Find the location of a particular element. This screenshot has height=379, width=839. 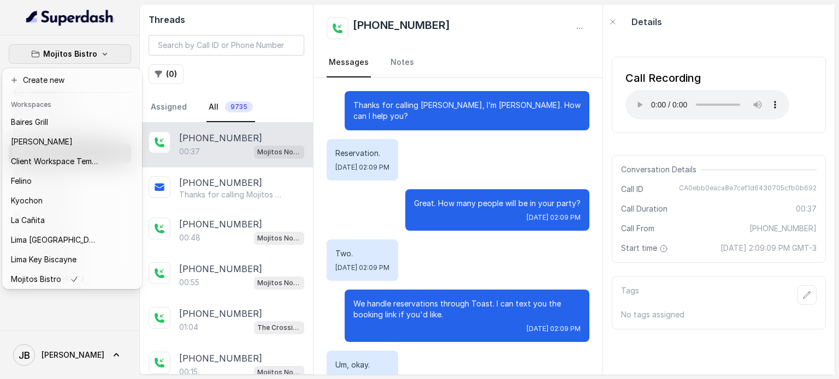

p: La Cañita is located at coordinates (28, 221).